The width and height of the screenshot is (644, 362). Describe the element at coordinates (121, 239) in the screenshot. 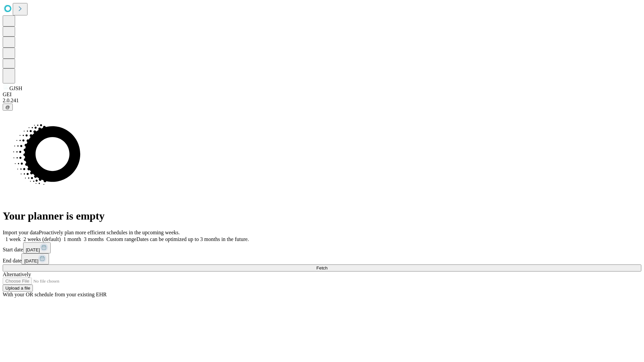

I see `span: Custom range` at that location.